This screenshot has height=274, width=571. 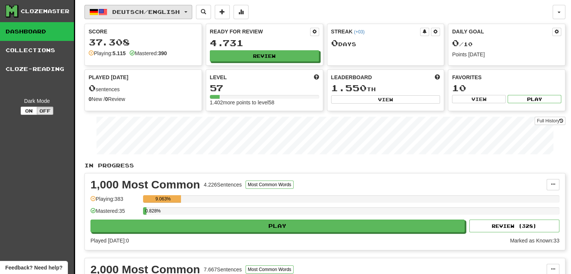 I want to click on button: More stats, so click(x=241, y=12).